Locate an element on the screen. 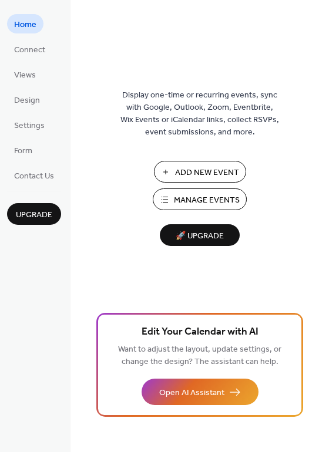  a: Settings is located at coordinates (29, 125).